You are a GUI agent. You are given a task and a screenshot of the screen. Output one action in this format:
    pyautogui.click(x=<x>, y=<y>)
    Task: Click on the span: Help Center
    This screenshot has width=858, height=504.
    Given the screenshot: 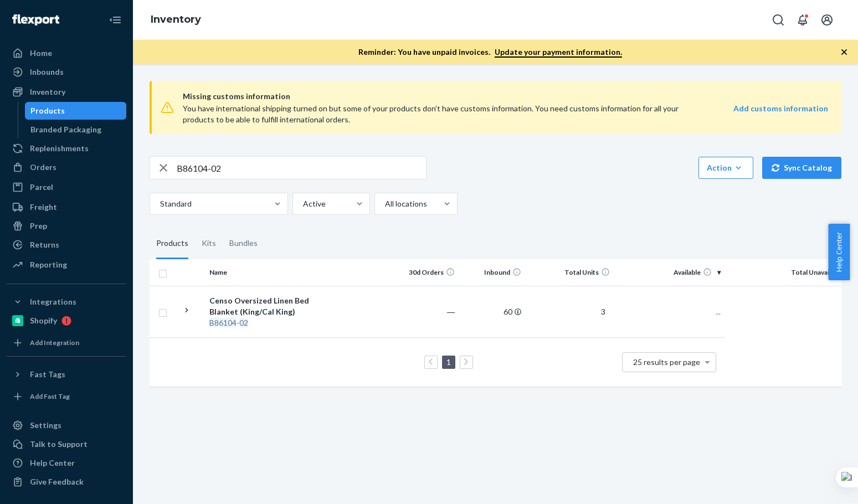 What is the action you would take?
    pyautogui.click(x=838, y=252)
    